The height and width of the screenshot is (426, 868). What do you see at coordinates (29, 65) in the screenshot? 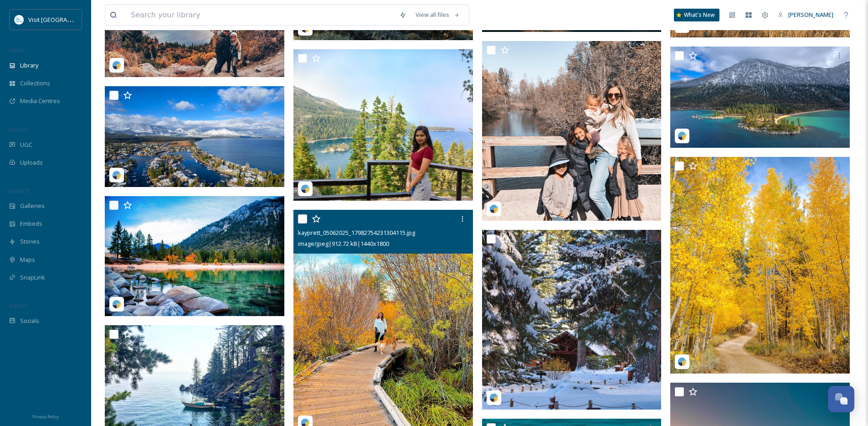
I see `span: Library` at bounding box center [29, 65].